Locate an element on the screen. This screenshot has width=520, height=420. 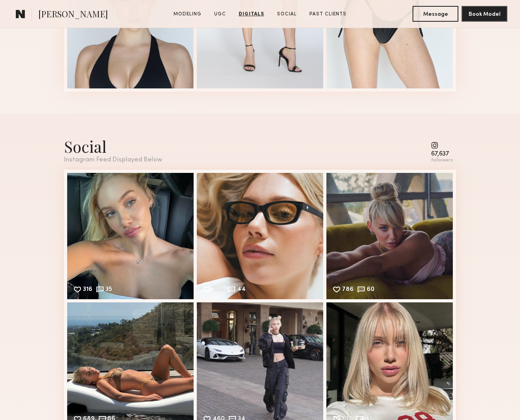
button: Book Model is located at coordinates (484, 14).